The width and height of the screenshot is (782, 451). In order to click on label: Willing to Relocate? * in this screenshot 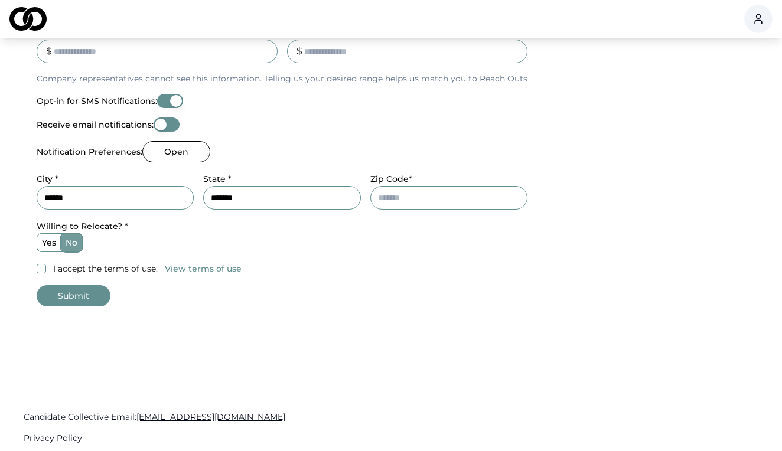, I will do `click(82, 226)`.